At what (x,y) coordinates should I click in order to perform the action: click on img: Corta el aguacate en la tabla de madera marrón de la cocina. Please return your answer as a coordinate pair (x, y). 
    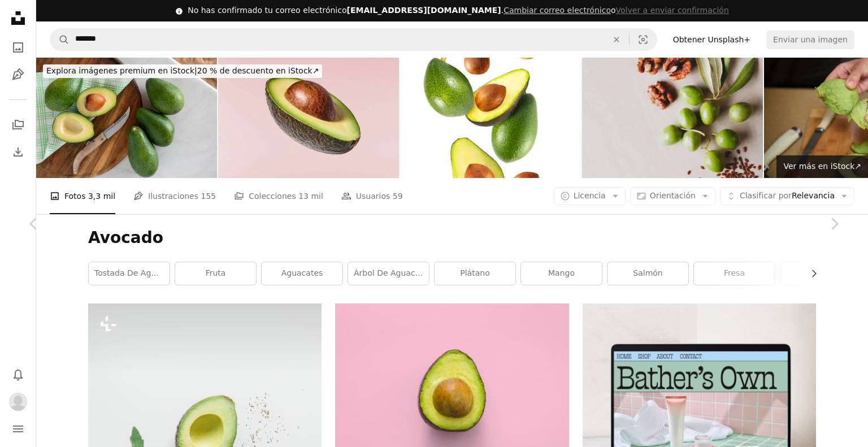
    Looking at the image, I should click on (127, 117).